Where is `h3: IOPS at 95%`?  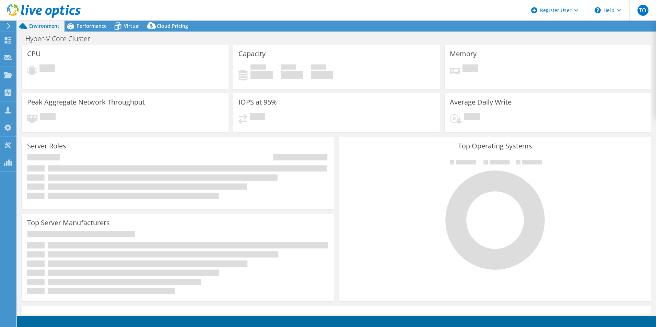
h3: IOPS at 95% is located at coordinates (258, 102).